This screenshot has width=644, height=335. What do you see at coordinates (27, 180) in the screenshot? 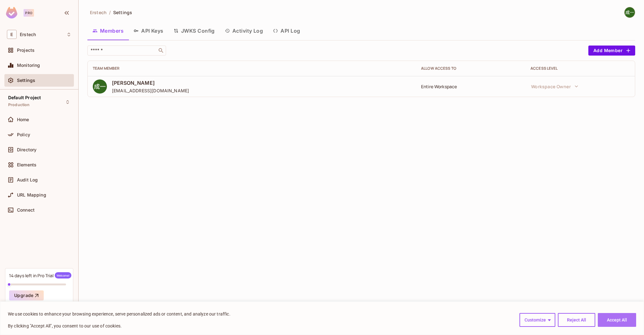
I see `span: Audit Log` at bounding box center [27, 180].